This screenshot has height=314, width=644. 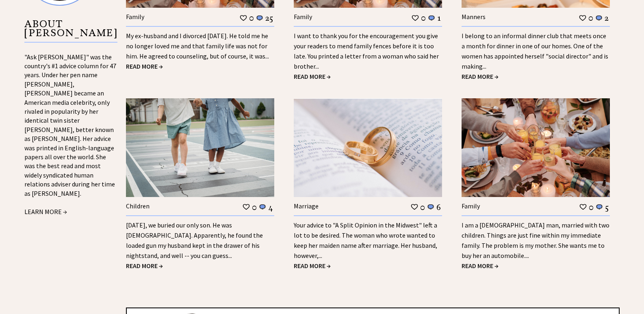 What do you see at coordinates (367, 147) in the screenshot?
I see `img: marriage.jpg` at bounding box center [367, 147].